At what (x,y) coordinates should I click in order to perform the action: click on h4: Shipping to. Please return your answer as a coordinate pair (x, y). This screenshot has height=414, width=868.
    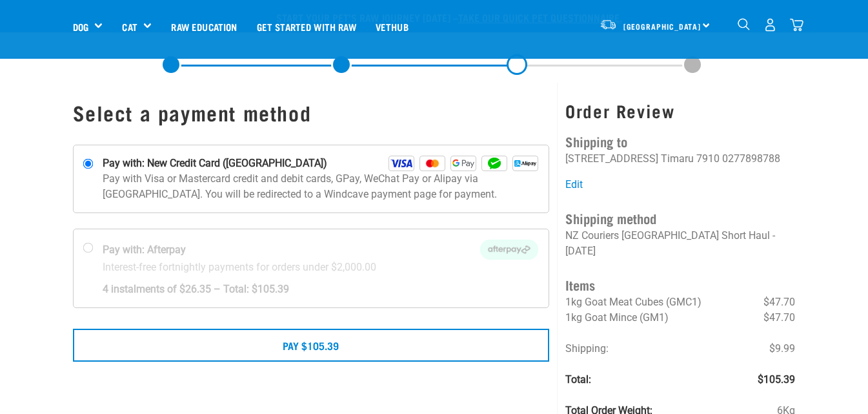
    Looking at the image, I should click on (680, 140).